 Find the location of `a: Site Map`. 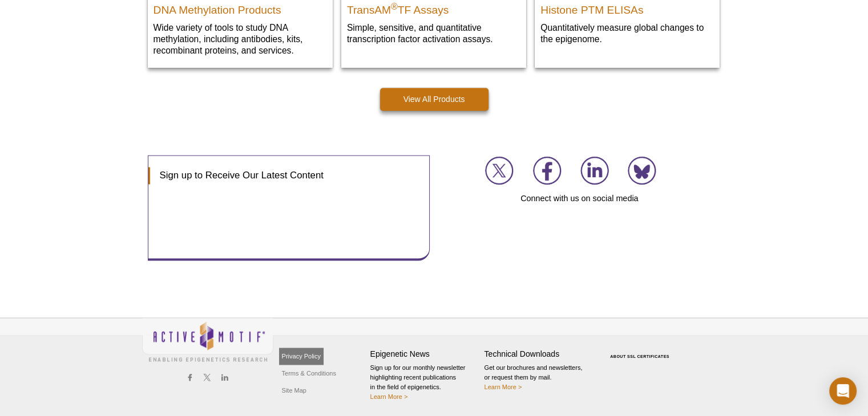

a: Site Map is located at coordinates (294, 391).